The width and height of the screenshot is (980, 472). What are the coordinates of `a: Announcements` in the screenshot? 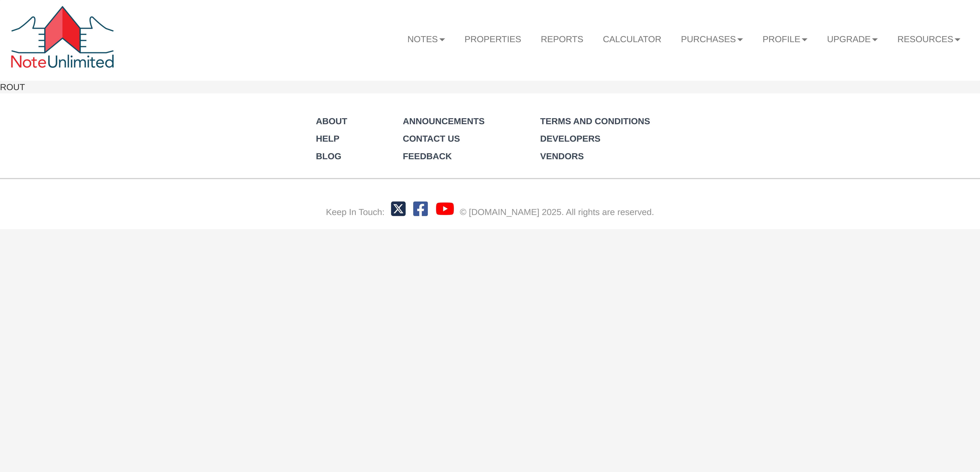 It's located at (444, 121).